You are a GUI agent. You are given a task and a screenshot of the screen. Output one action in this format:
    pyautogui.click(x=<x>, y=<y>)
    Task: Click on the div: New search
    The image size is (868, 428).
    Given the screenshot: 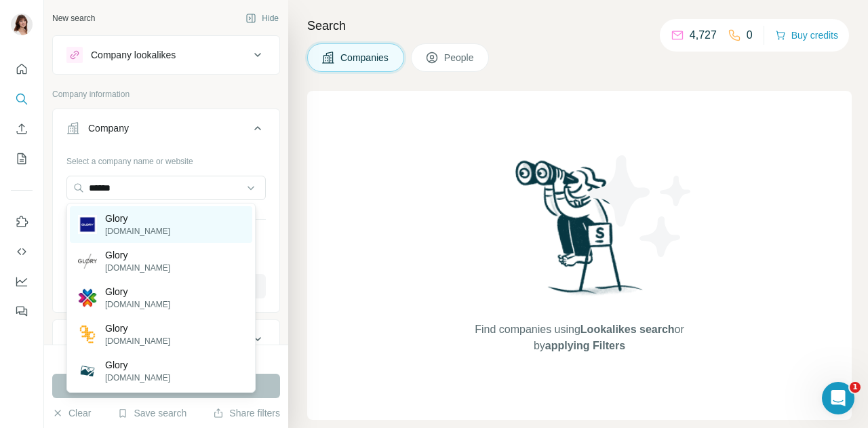 What is the action you would take?
    pyautogui.click(x=73, y=19)
    